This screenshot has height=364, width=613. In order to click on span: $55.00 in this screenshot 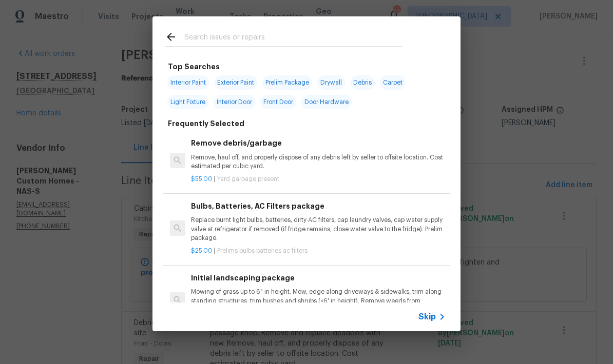, I will do `click(202, 179)`.